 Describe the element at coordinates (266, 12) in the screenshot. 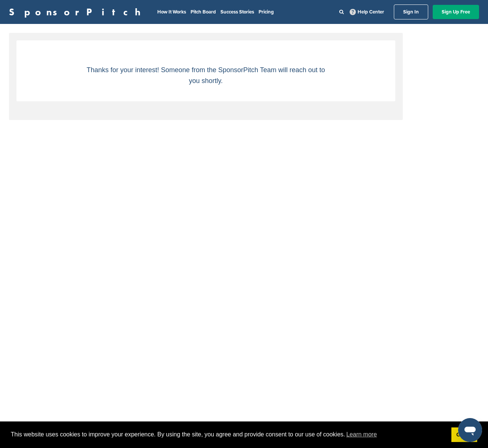

I see `a: Pricing` at that location.